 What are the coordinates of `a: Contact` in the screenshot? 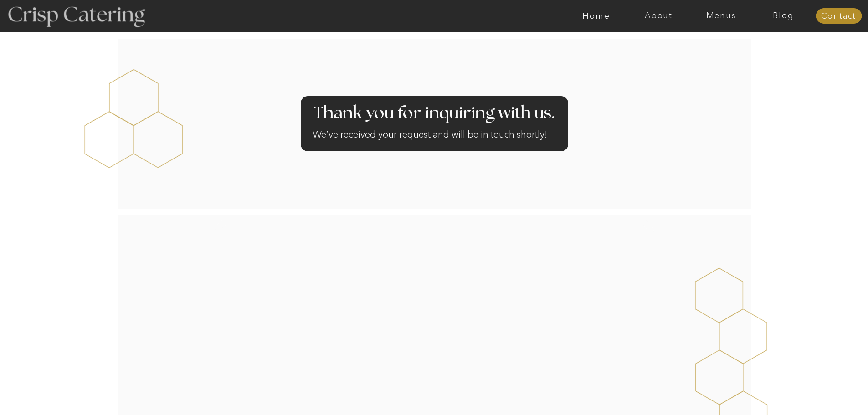 It's located at (838, 16).